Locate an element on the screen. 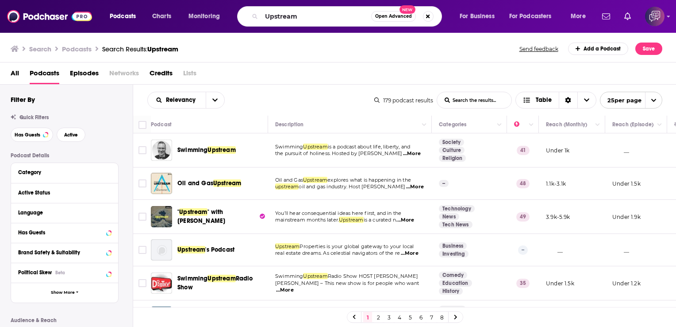 This screenshot has height=327, width=676. span: is a podcast about life, liberty, and is located at coordinates (369, 146).